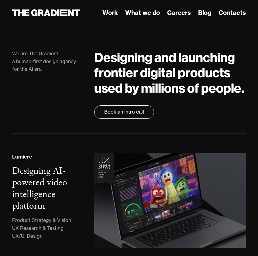  What do you see at coordinates (47, 61) in the screenshot?
I see `div: We are The Gradient, a human-first design agency for the AI era` at bounding box center [47, 61].